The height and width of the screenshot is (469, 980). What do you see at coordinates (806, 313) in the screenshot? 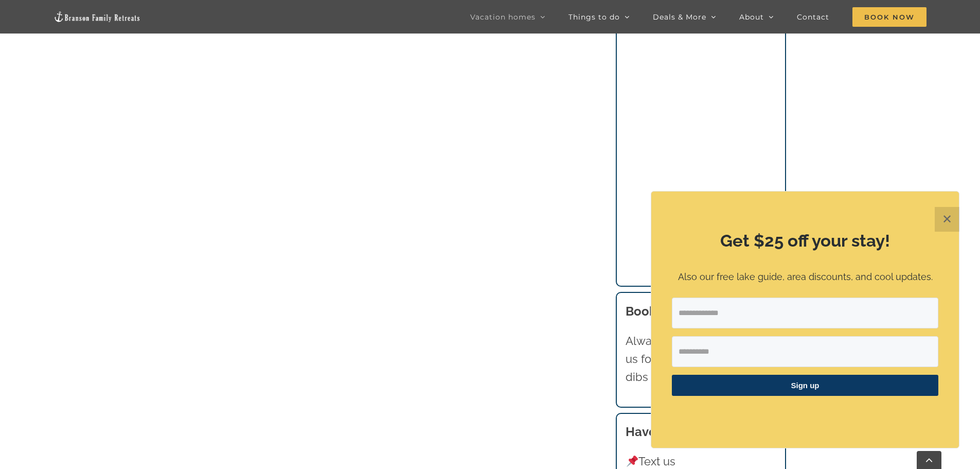
I see `input: Email Address` at bounding box center [806, 313].